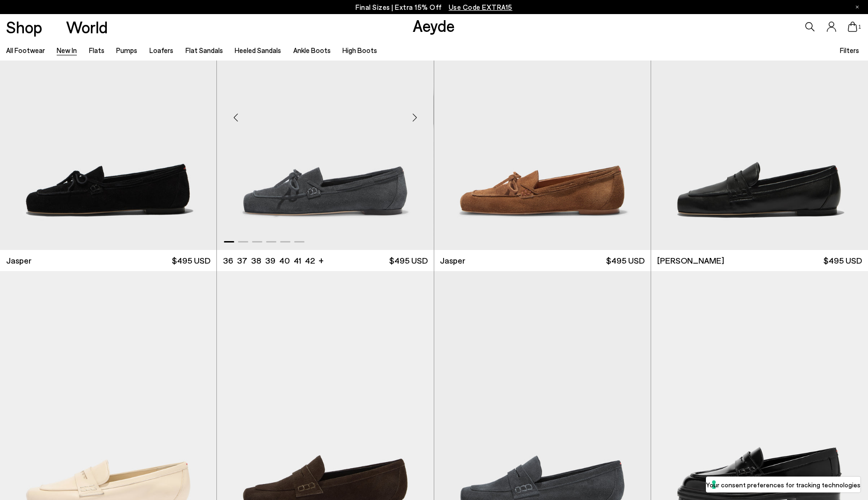 This screenshot has height=500, width=868. Describe the element at coordinates (86, 27) in the screenshot. I see `a: World` at that location.